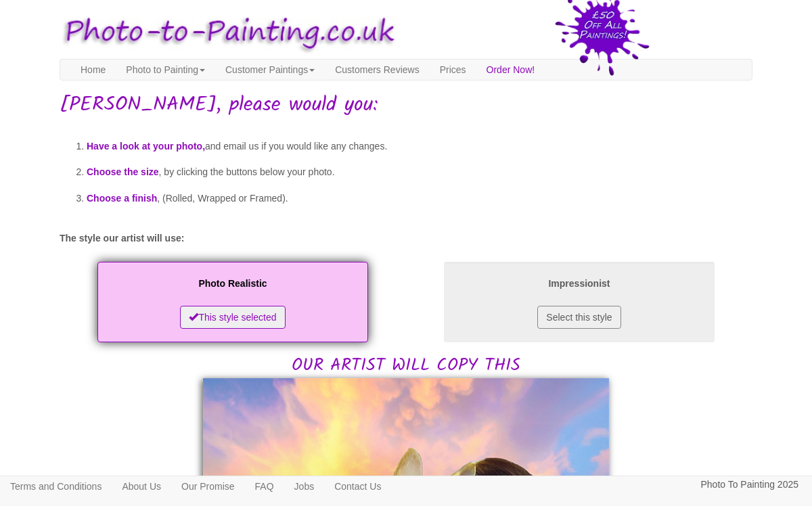 This screenshot has height=506, width=812. Describe the element at coordinates (270, 69) in the screenshot. I see `a: Customer Paintings` at that location.